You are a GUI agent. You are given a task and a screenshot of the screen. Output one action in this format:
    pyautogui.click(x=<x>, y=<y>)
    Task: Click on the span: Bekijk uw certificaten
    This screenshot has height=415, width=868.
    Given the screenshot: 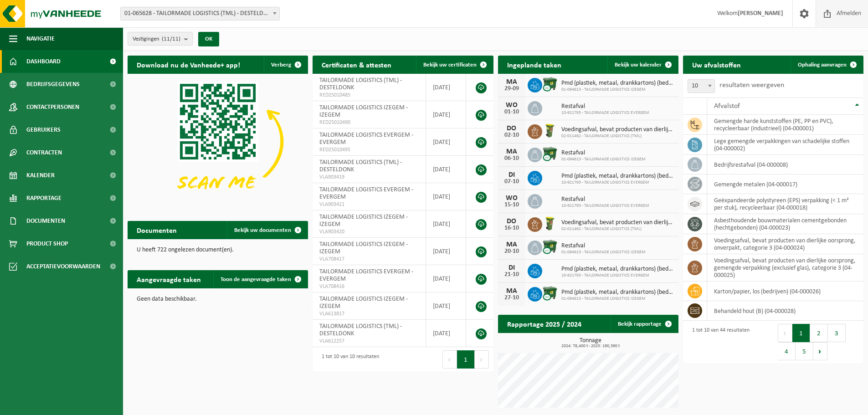 What is the action you would take?
    pyautogui.click(x=450, y=65)
    